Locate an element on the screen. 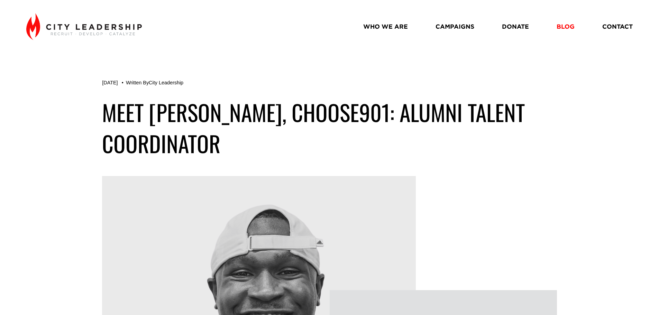 This screenshot has width=659, height=315. a: City Leadership - Recruit. Develop. Catalyze. is located at coordinates (84, 27).